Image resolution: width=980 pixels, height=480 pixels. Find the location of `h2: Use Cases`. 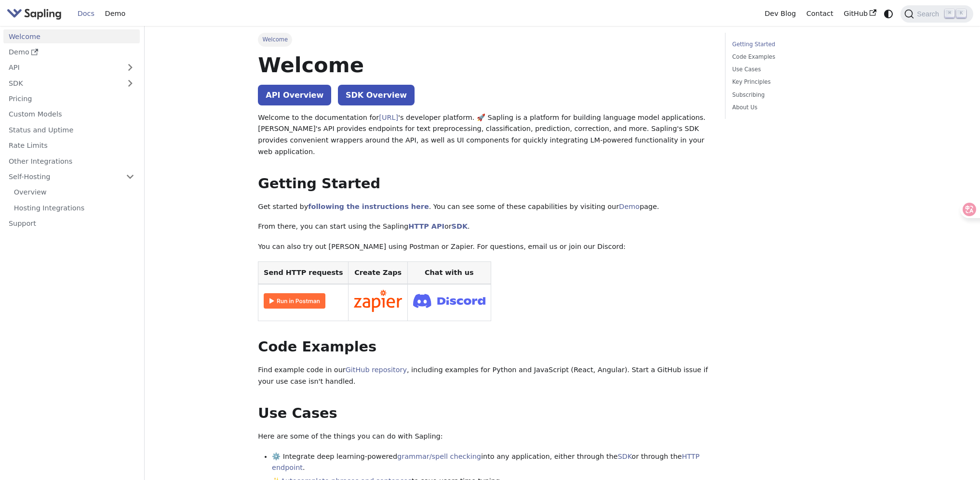

h2: Use Cases is located at coordinates (484, 414).